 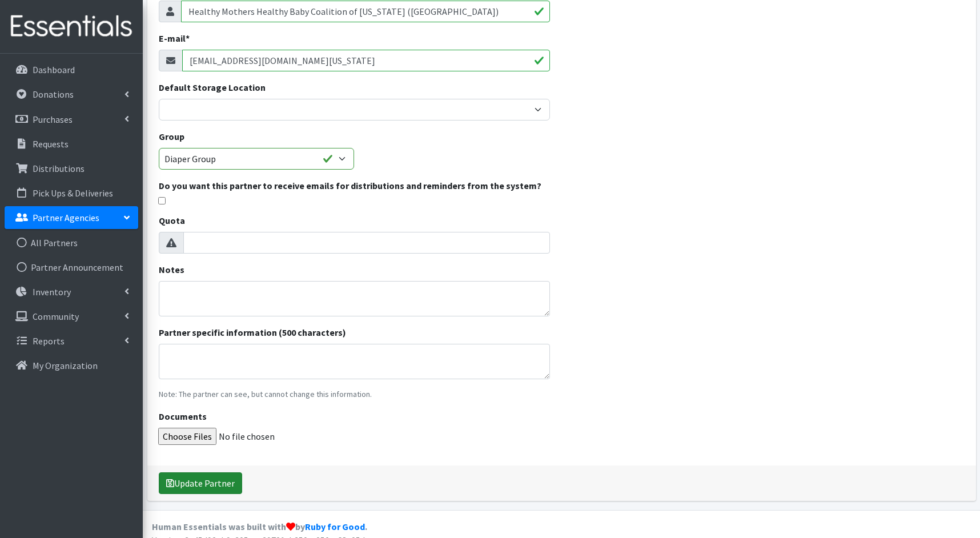 I want to click on p: Community, so click(x=55, y=317).